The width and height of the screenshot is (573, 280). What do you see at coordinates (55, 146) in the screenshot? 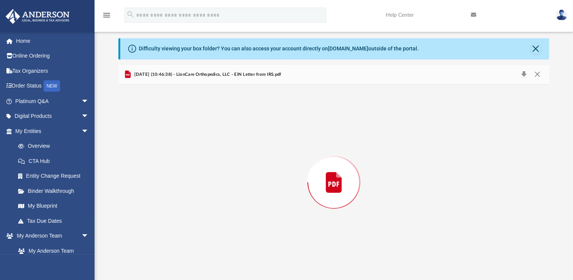
I see `a: Overview` at bounding box center [55, 146].